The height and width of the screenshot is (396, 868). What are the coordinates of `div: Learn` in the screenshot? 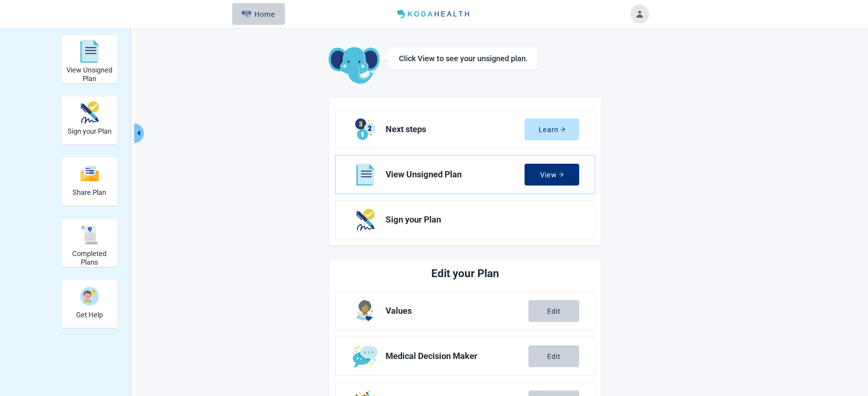 It's located at (552, 129).